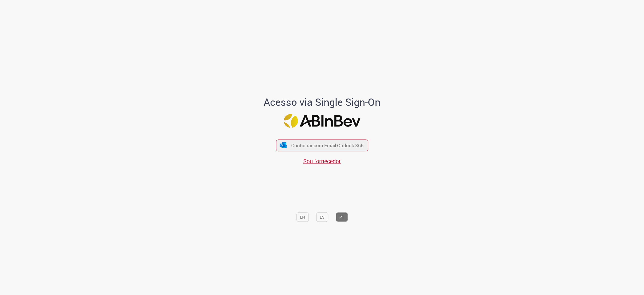 The height and width of the screenshot is (295, 644). I want to click on span: Sou fornecedor, so click(322, 161).